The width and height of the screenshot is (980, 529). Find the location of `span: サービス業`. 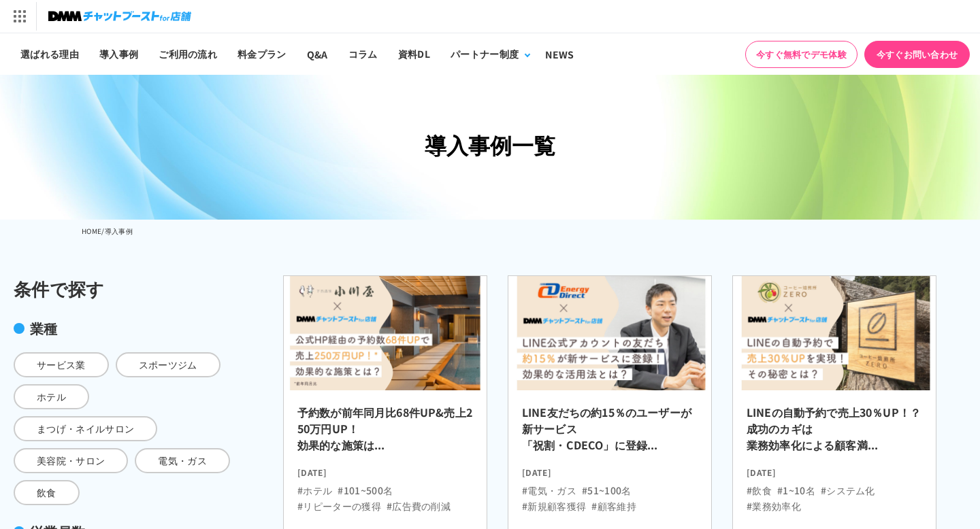

span: サービス業 is located at coordinates (61, 364).